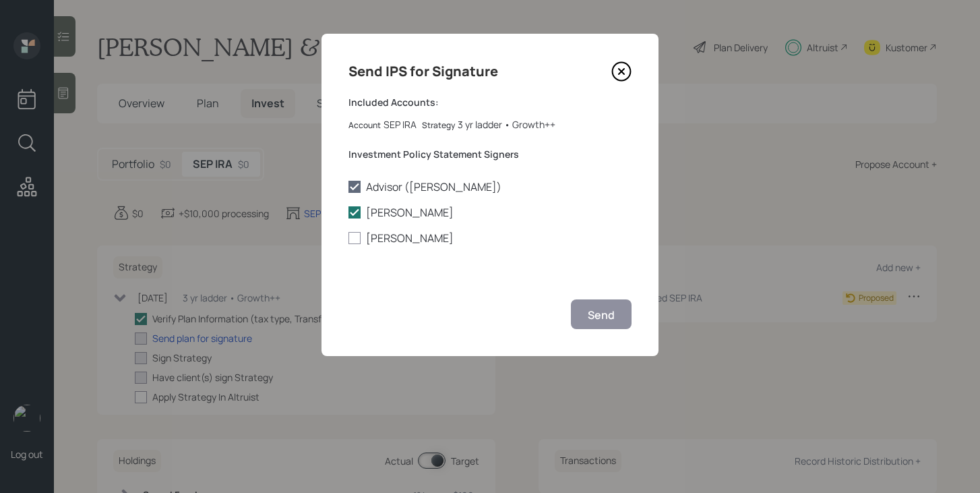 The height and width of the screenshot is (493, 980). Describe the element at coordinates (438, 126) in the screenshot. I see `label: Strategy` at that location.